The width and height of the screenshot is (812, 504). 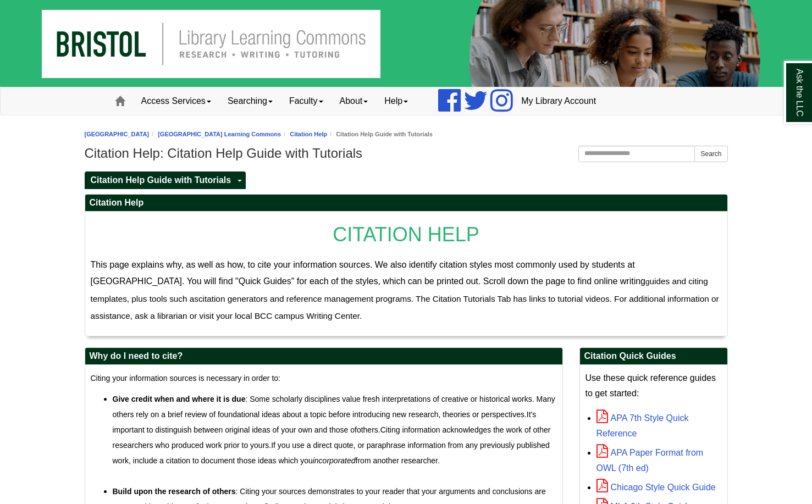 I want to click on span: CITATION HELP, so click(x=406, y=235).